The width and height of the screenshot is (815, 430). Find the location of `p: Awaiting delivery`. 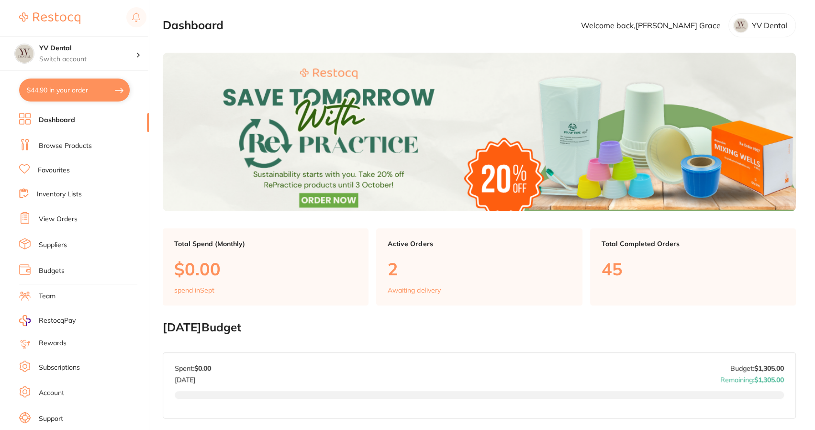

p: Awaiting delivery is located at coordinates (414, 290).